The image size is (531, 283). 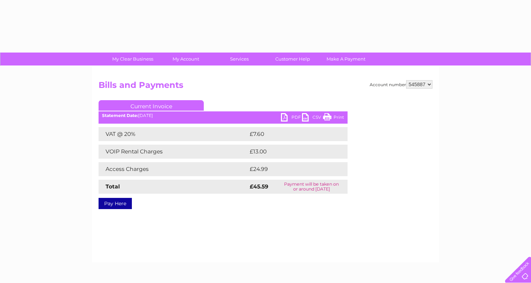 I want to click on a: My Clear Business, so click(x=132, y=59).